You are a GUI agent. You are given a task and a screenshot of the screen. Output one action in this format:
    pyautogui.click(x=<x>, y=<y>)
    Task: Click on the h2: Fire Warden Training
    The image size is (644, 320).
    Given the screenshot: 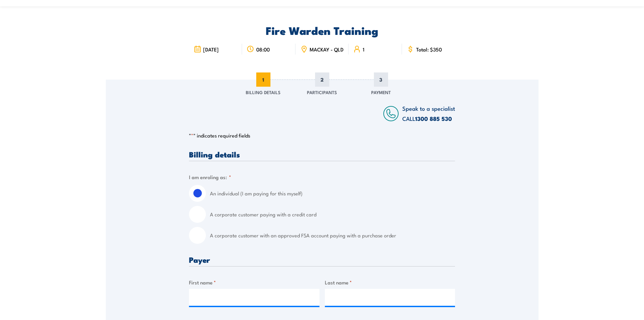 What is the action you would take?
    pyautogui.click(x=322, y=30)
    